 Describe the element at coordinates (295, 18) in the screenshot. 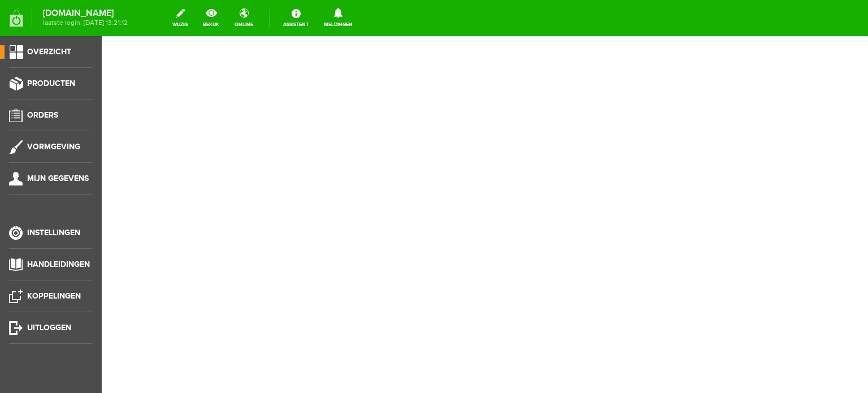

I see `a: Assistent` at that location.